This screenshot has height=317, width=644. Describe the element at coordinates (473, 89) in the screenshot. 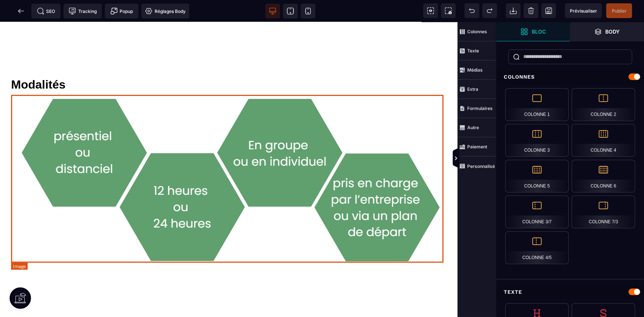

I see `strong: Extra` at that location.